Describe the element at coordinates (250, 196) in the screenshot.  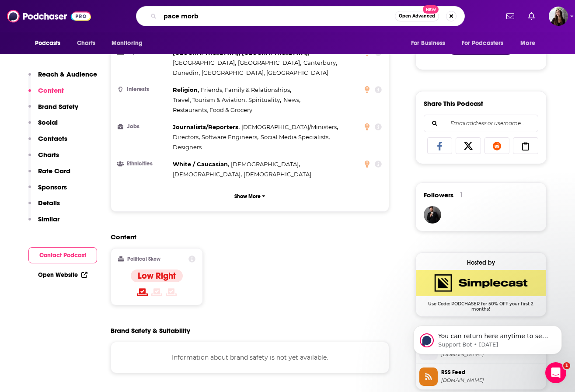
I see `button: Show More` at that location.